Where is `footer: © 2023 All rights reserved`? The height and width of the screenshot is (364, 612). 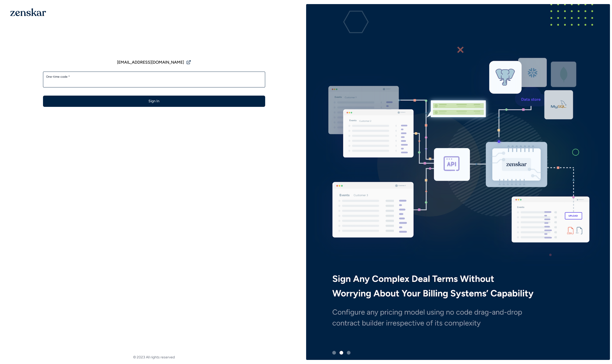
footer: © 2023 All rights reserved is located at coordinates (154, 357).